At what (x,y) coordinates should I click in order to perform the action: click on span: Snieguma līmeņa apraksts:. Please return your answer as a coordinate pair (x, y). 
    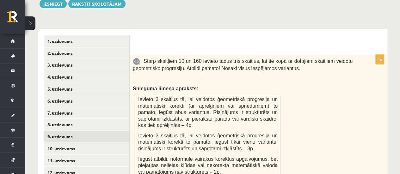
    Looking at the image, I should click on (165, 89).